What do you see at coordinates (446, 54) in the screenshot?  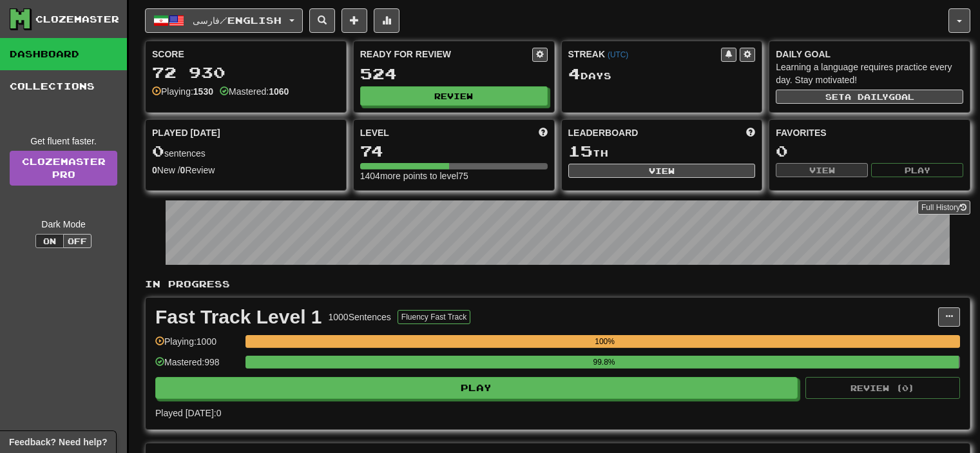 I see `div: Ready for Review` at bounding box center [446, 54].